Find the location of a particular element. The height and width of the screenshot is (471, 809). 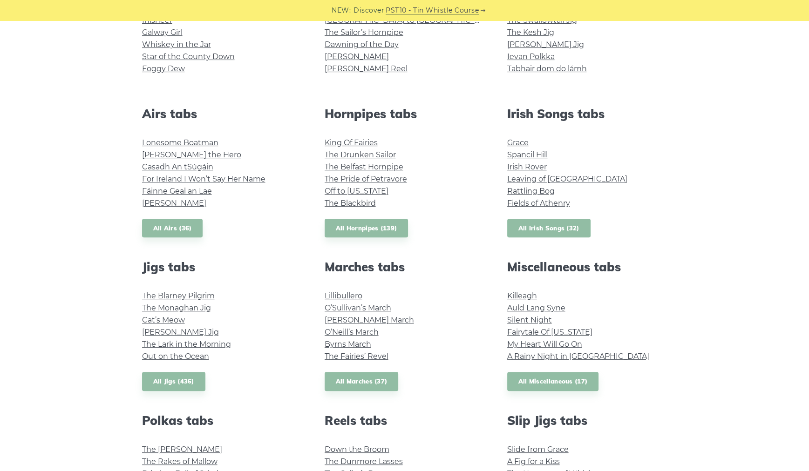

span: Discover is located at coordinates (369, 10).